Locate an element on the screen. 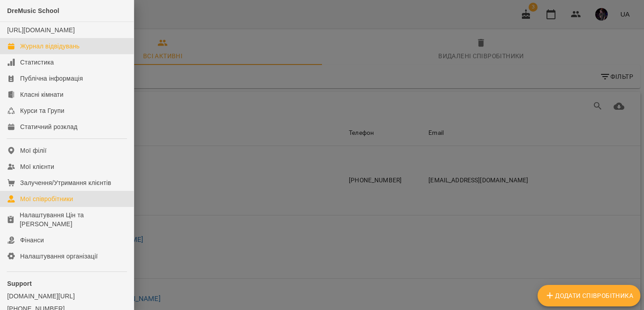  div: Статистика is located at coordinates (37, 62).